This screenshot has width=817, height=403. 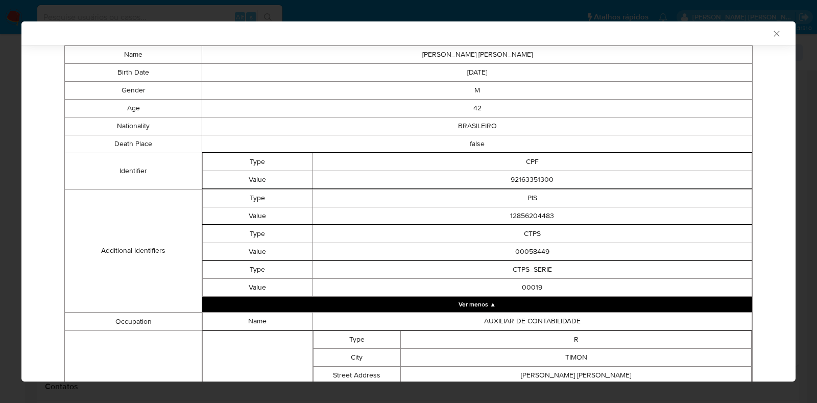 What do you see at coordinates (776, 33) in the screenshot?
I see `button: Fechar a janela` at bounding box center [776, 33].